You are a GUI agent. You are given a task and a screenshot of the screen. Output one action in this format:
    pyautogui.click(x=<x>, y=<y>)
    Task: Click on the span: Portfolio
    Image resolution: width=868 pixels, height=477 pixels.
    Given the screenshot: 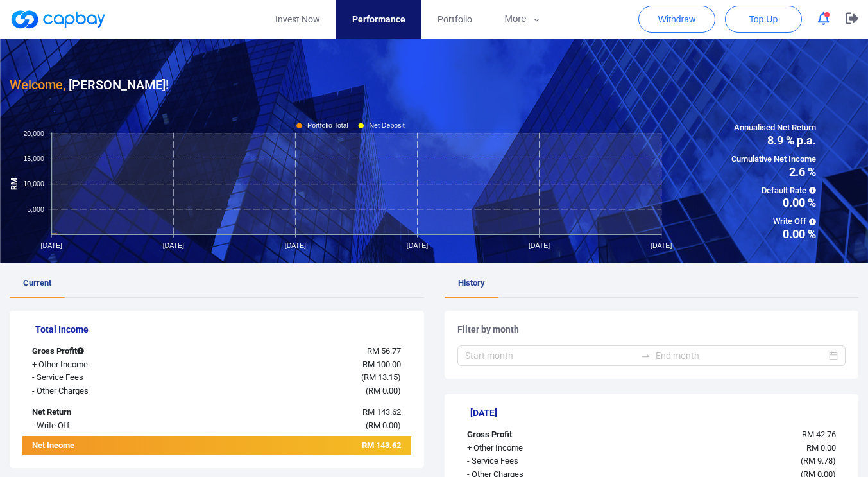 What is the action you would take?
    pyautogui.click(x=455, y=20)
    